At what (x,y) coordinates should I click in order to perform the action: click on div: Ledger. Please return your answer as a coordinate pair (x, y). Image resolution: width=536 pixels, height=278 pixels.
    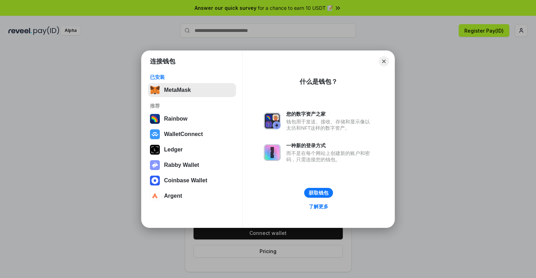
    Looking at the image, I should click on (173, 150).